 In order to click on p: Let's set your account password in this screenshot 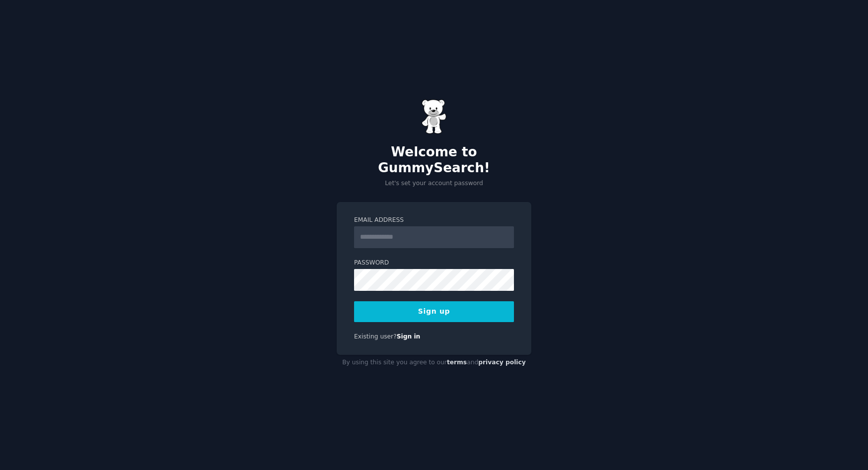, I will do `click(434, 184)`.